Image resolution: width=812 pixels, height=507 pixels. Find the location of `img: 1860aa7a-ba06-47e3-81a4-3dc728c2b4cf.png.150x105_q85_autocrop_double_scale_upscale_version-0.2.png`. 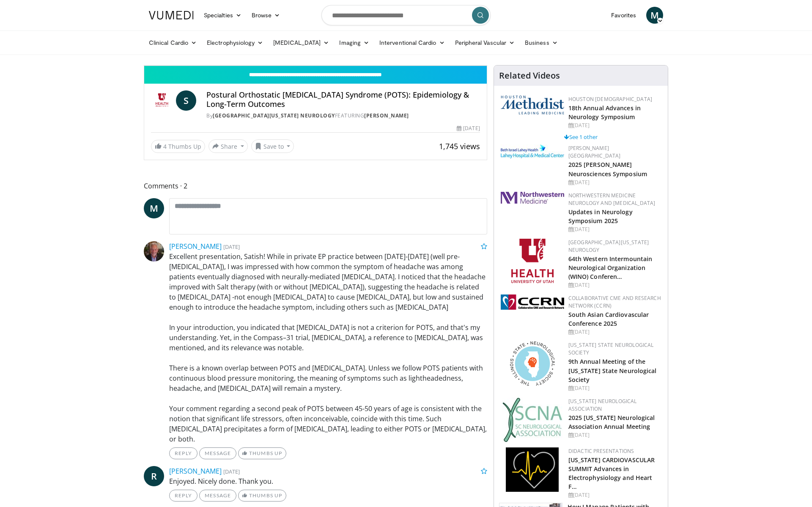

img: 1860aa7a-ba06-47e3-81a4-3dc728c2b4cf.png.150x105_q85_autocrop_double_scale_upscale_version-0.2.png is located at coordinates (532, 469).